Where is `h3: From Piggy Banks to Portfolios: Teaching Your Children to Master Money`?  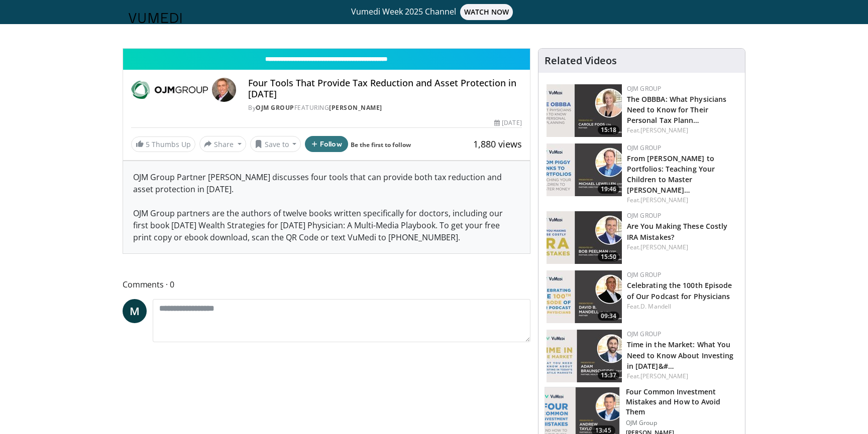
h3: From Piggy Banks to Portfolios: Teaching Your Children to Master Money is located at coordinates (682, 174).